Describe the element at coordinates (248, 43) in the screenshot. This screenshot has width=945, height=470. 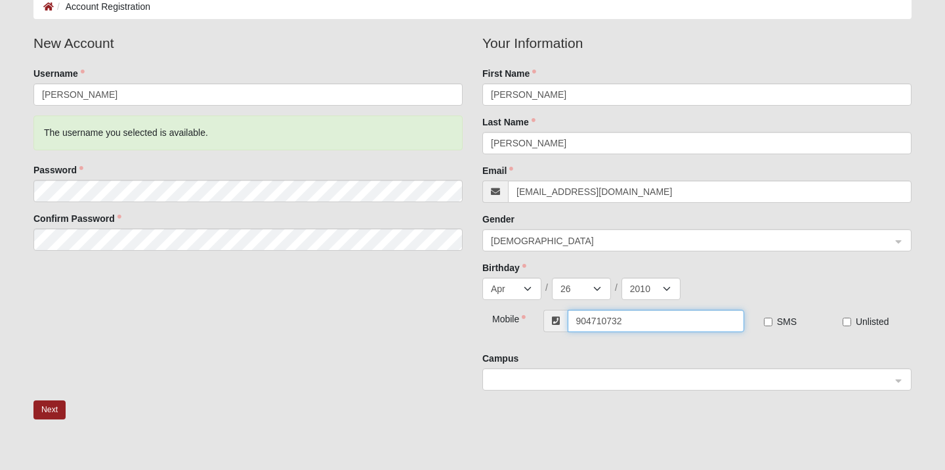
I see `legend: New Account` at that location.